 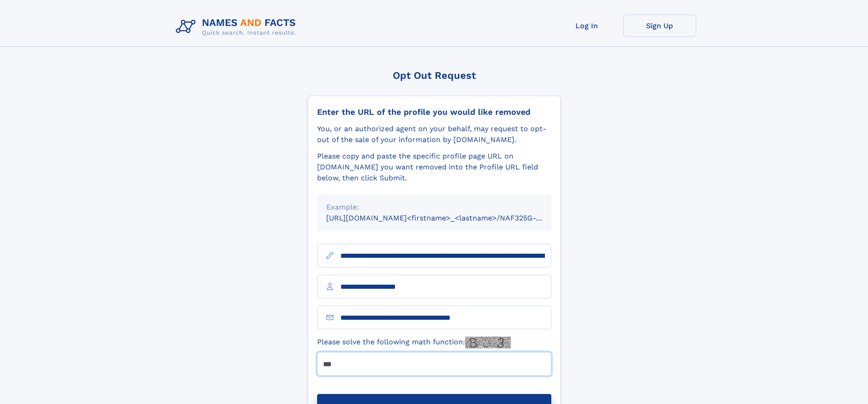 What do you see at coordinates (434, 134) in the screenshot?
I see `div: You, or an authorized agent on your behalf, may request to opt-out of the sale of your informatio...` at bounding box center [434, 134].